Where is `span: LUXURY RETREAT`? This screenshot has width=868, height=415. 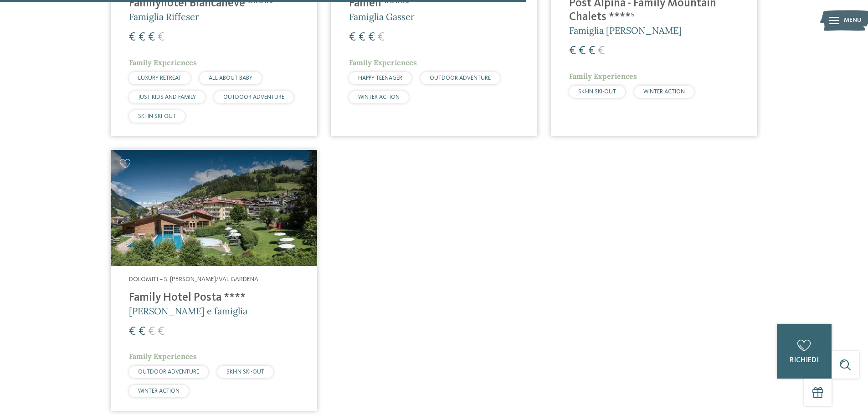 span: LUXURY RETREAT is located at coordinates (159, 78).